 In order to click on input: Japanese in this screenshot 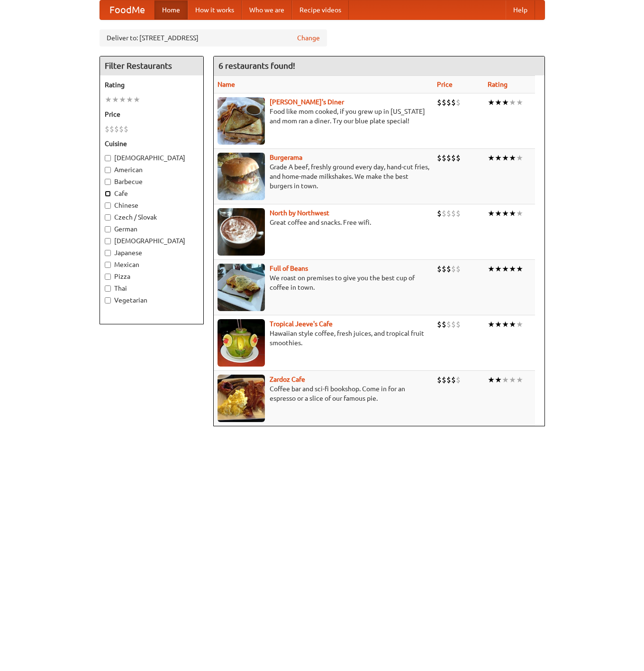, I will do `click(108, 252)`.